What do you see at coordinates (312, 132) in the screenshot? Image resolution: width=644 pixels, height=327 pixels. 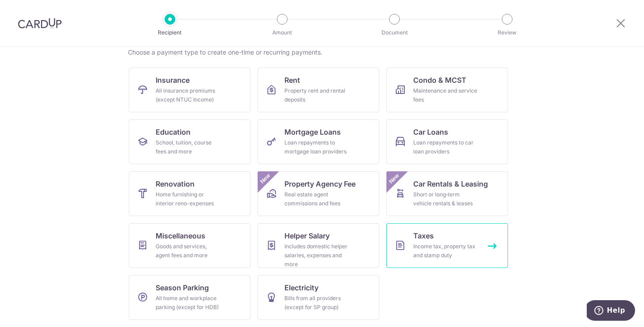 I see `span: Mortgage Loans` at bounding box center [312, 132].